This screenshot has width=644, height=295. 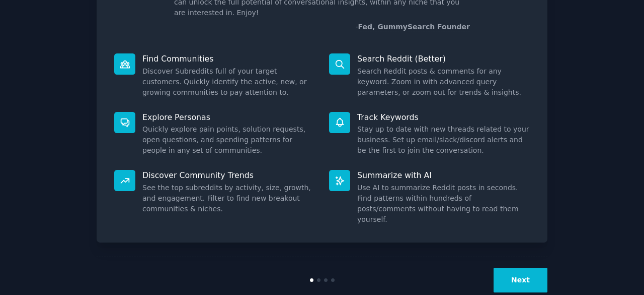 What do you see at coordinates (229, 198) in the screenshot?
I see `dd: See the top subreddits by activity, size, growth, and engagement. Filter to find new breakout com...` at bounding box center [229, 198].